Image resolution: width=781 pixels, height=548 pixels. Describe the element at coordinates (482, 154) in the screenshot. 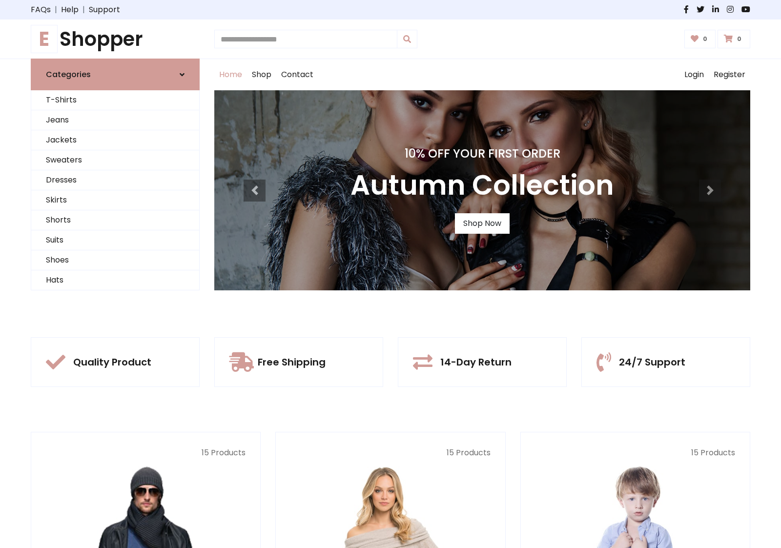

I see `h4: 10% Off Your First Order` at that location.